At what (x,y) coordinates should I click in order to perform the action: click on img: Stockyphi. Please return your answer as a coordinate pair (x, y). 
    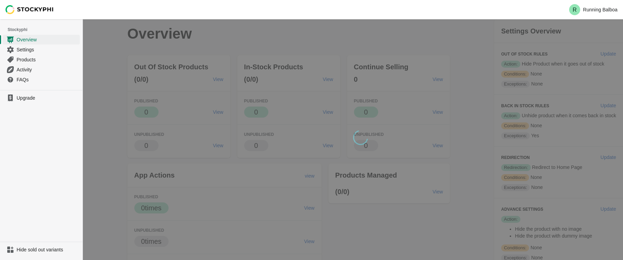
    Looking at the image, I should click on (30, 10).